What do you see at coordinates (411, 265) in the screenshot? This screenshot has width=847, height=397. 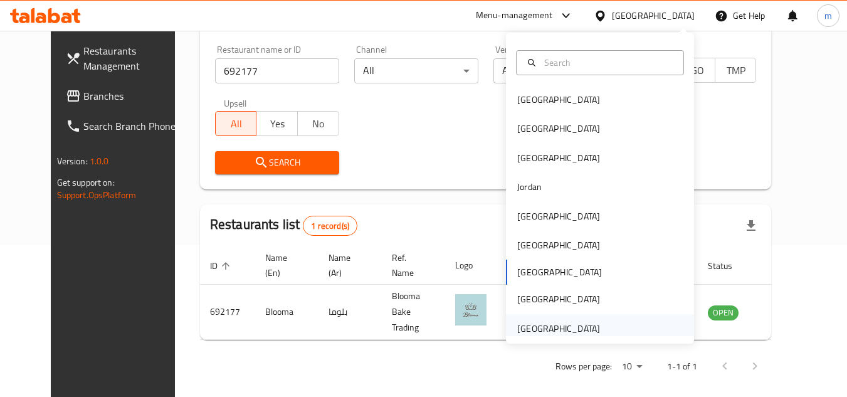 I see `span: Ref. Name` at bounding box center [411, 265].